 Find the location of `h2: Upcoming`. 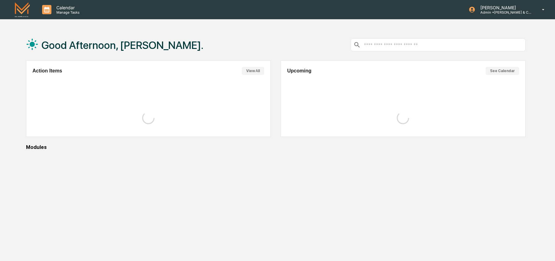

h2: Upcoming is located at coordinates (299, 71).